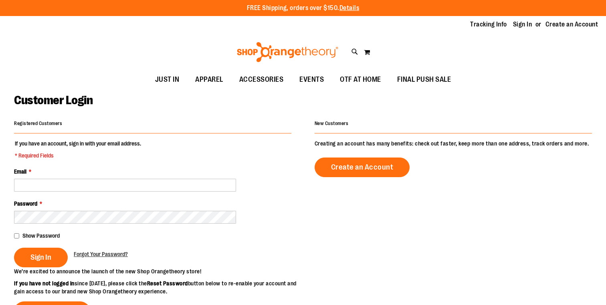  What do you see at coordinates (331, 123) in the screenshot?
I see `strong: New Customers` at bounding box center [331, 123].